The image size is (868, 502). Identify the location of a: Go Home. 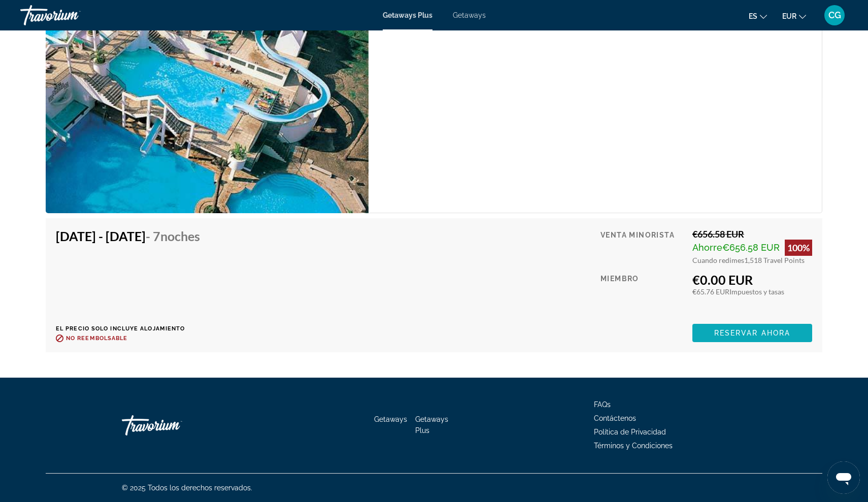
(173, 426).